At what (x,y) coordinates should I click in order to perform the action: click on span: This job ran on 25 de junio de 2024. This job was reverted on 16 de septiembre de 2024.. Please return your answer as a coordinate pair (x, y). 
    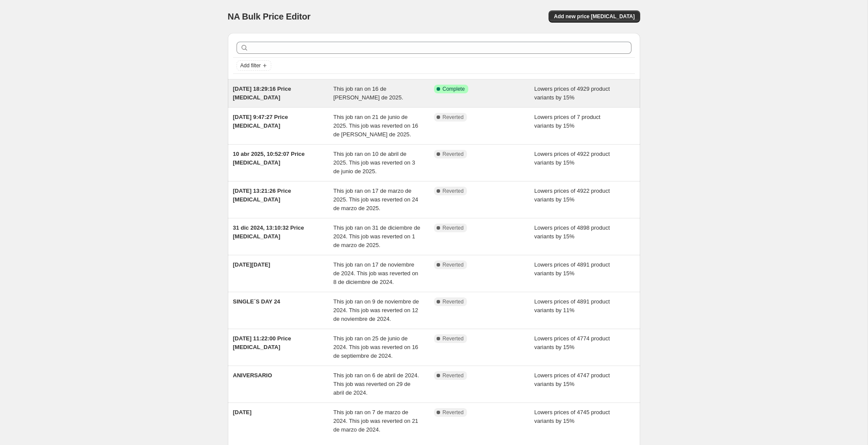
    Looking at the image, I should click on (376, 347).